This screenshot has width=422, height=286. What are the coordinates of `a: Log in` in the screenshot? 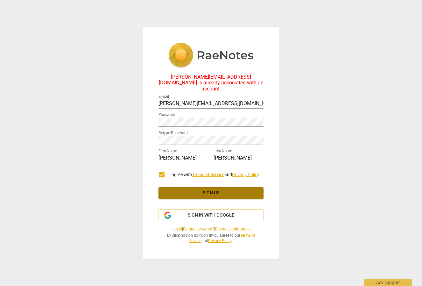 It's located at (177, 229).